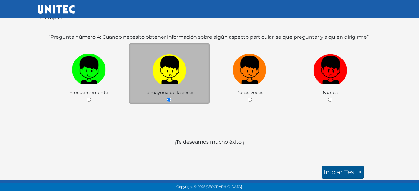 This screenshot has width=419, height=191. I want to click on img: v1.png, so click(89, 68).